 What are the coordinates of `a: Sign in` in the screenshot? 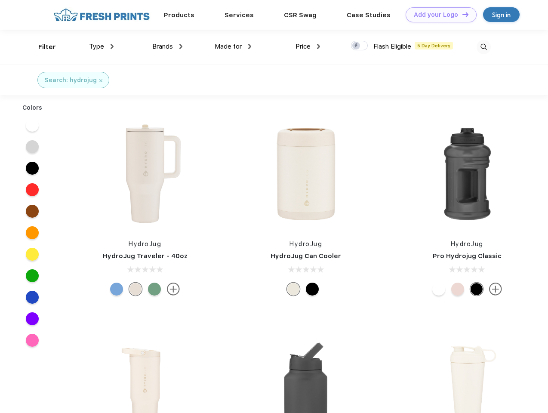 It's located at (501, 15).